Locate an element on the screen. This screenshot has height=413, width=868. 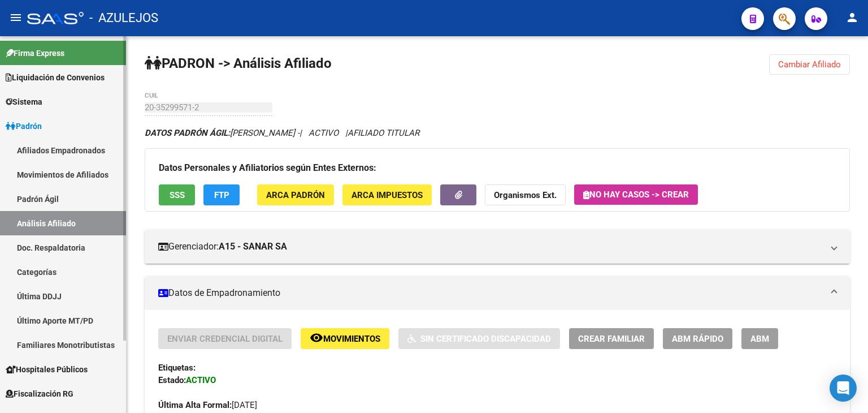
strong: ACTIVO is located at coordinates (200, 380).